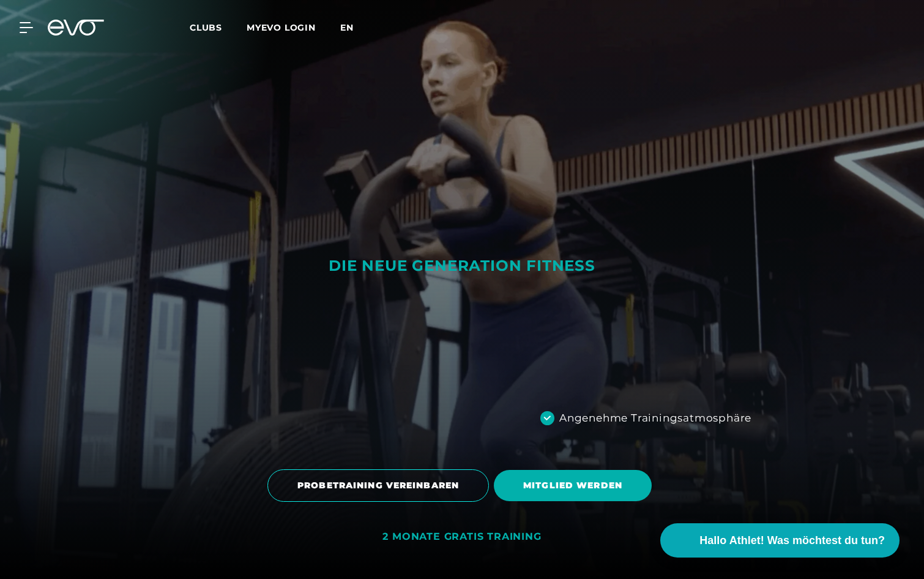 The image size is (924, 579). Describe the element at coordinates (355, 28) in the screenshot. I see `a: en` at that location.